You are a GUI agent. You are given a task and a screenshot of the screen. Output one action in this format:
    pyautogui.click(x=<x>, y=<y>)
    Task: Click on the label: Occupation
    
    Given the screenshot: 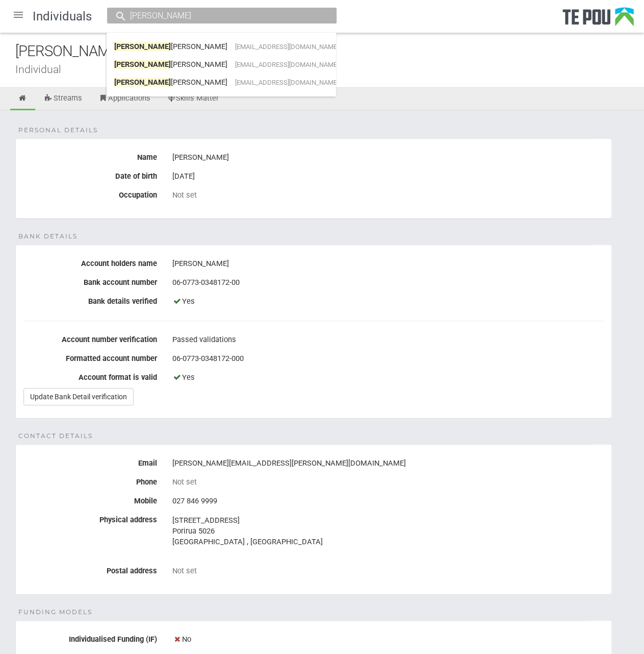 What is the action you would take?
    pyautogui.click(x=90, y=193)
    